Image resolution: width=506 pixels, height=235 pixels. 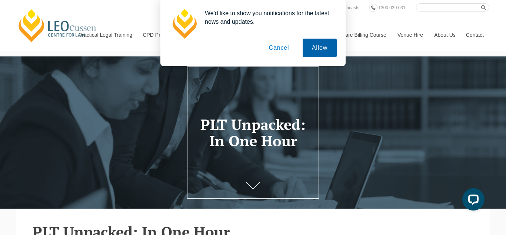 What do you see at coordinates (279, 48) in the screenshot?
I see `button: Cancel` at bounding box center [279, 48].